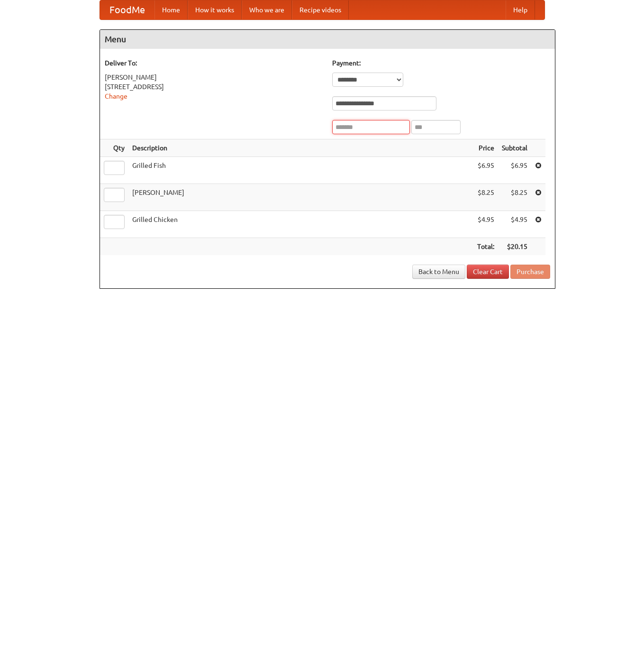 The height and width of the screenshot is (671, 644). Describe the element at coordinates (127, 10) in the screenshot. I see `a: FoodMe` at that location.